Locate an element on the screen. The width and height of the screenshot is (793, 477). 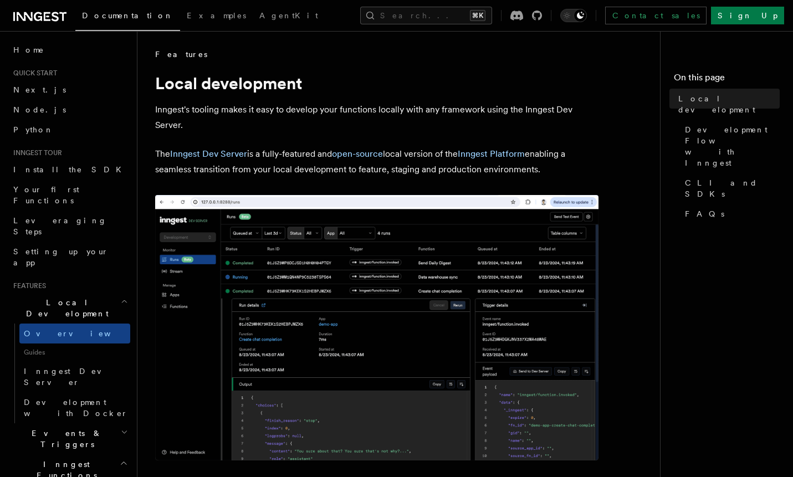
span: Your first Functions is located at coordinates (46, 195).